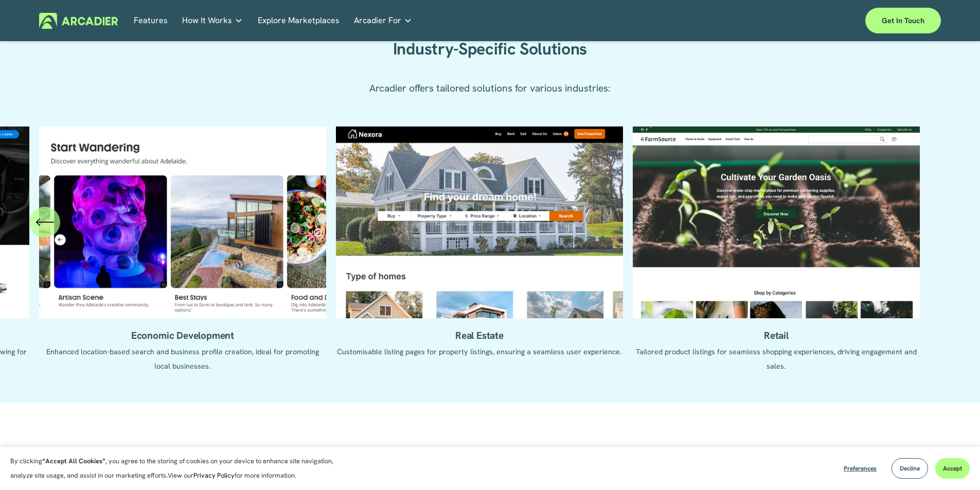 The height and width of the screenshot is (490, 980). I want to click on span: Decline, so click(909, 469).